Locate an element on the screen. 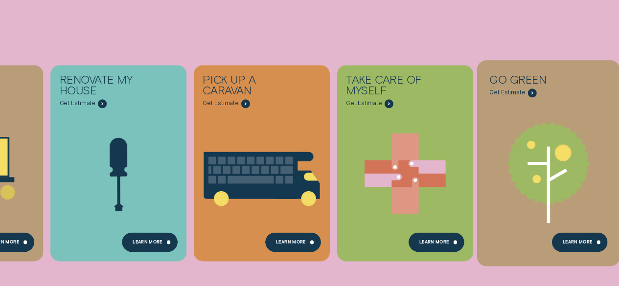  a: Take care of myself - Learn more is located at coordinates (405, 161).